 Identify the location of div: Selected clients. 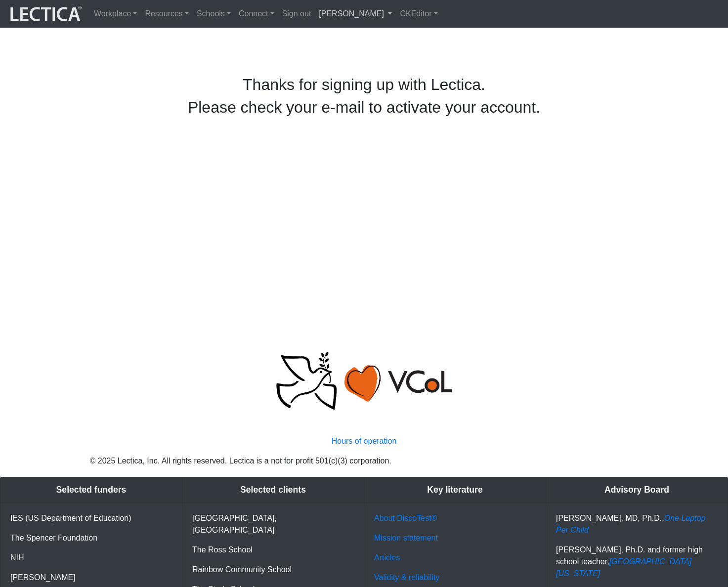
(273, 490).